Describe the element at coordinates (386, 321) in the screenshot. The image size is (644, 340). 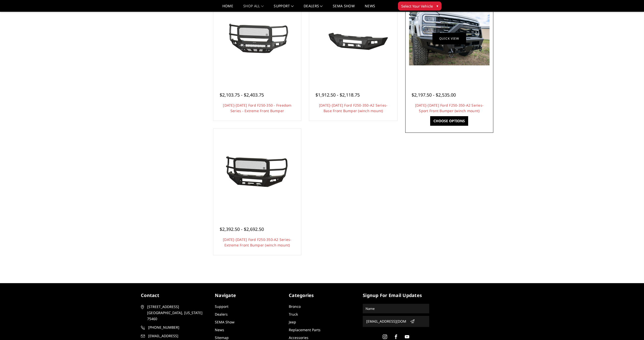
I see `input: Email` at that location.